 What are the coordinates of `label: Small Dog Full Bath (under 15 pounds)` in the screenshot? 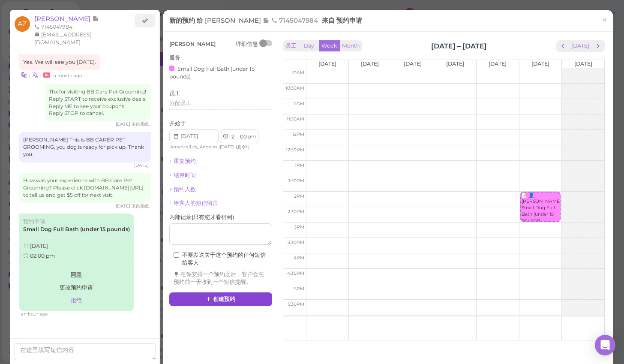 It's located at (76, 229).